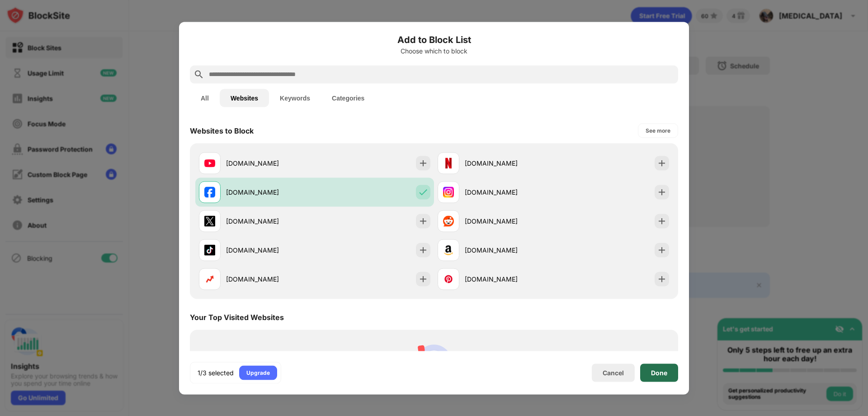  Describe the element at coordinates (613, 373) in the screenshot. I see `div: Cancel` at that location.